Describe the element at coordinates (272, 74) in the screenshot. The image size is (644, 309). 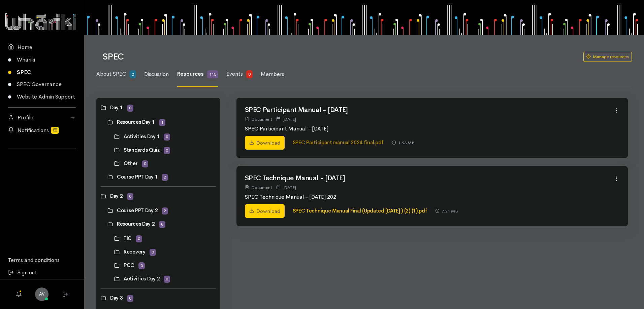
I see `a: Members` at that location.